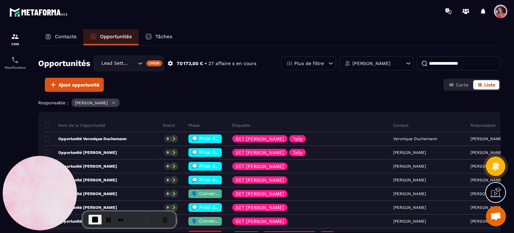  I want to click on p: 70 173,00 €, so click(190, 63).